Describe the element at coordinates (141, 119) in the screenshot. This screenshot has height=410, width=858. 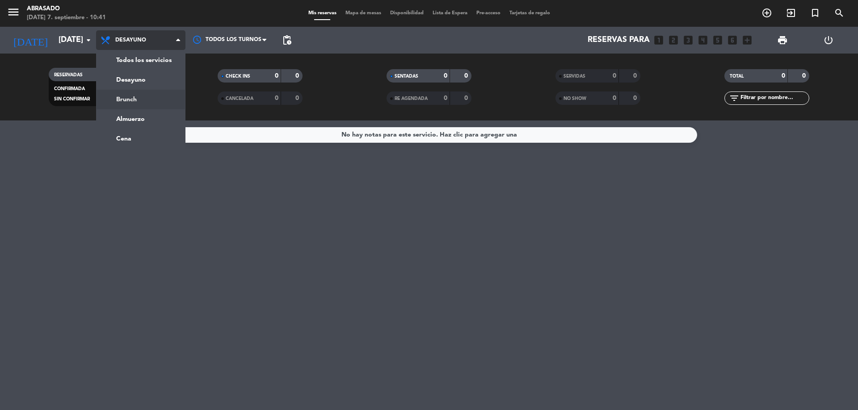
I see `a: Almuerzo` at that location.